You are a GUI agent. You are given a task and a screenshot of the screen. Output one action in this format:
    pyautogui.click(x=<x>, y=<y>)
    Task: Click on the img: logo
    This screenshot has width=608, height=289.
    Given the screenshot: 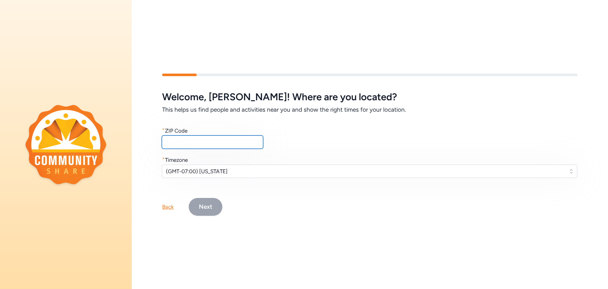 What is the action you would take?
    pyautogui.click(x=66, y=144)
    